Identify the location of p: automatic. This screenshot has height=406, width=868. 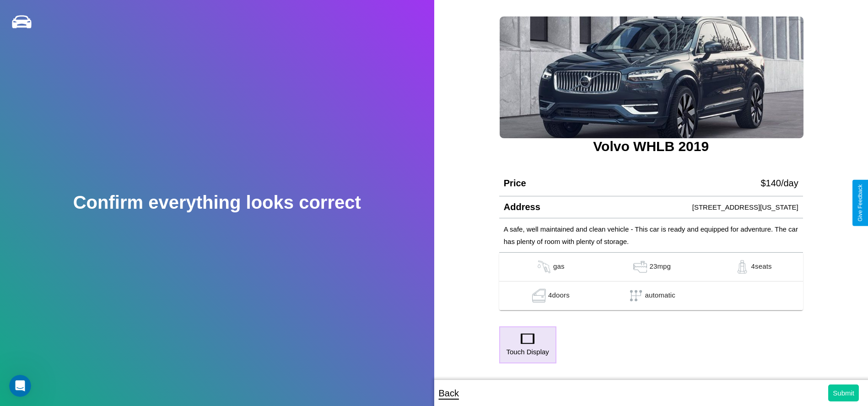
(660, 296).